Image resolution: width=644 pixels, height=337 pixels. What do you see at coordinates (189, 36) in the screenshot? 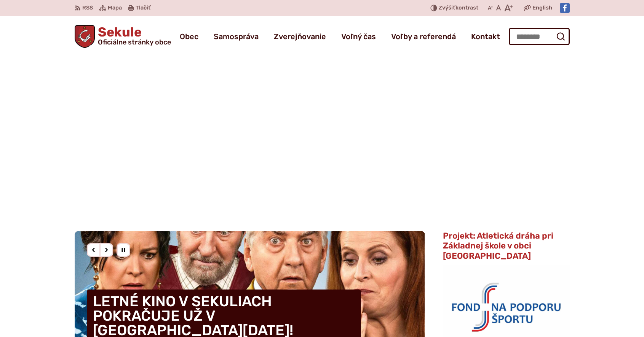
I see `span: Obec` at bounding box center [189, 36].